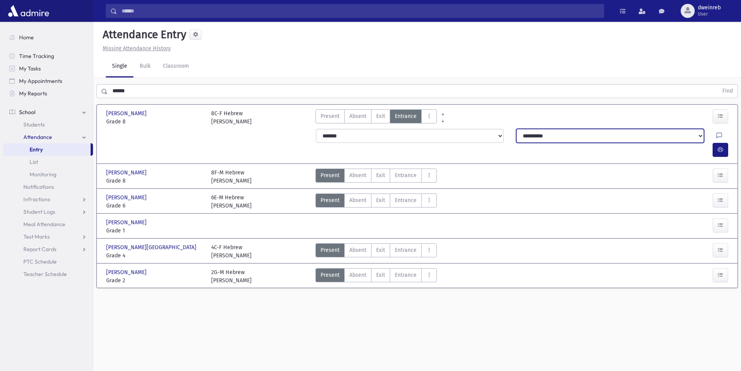 This screenshot has width=741, height=371. I want to click on span: Meal Attendance, so click(44, 224).